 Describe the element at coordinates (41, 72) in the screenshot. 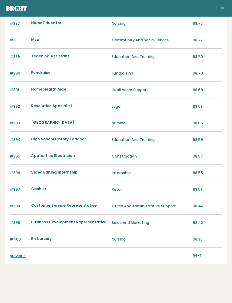

I see `a: Fundraiser` at that location.